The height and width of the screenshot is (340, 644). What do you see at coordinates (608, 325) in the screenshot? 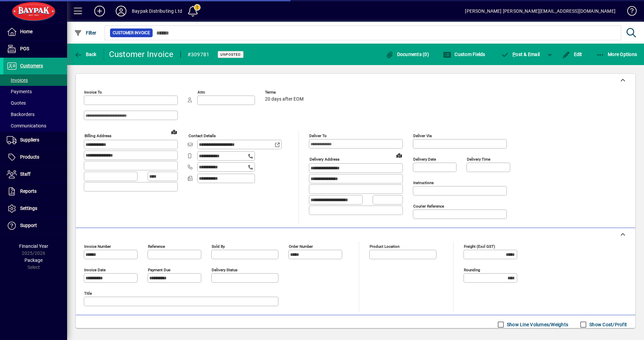
I see `label: Show Cost/Profit` at bounding box center [608, 325].